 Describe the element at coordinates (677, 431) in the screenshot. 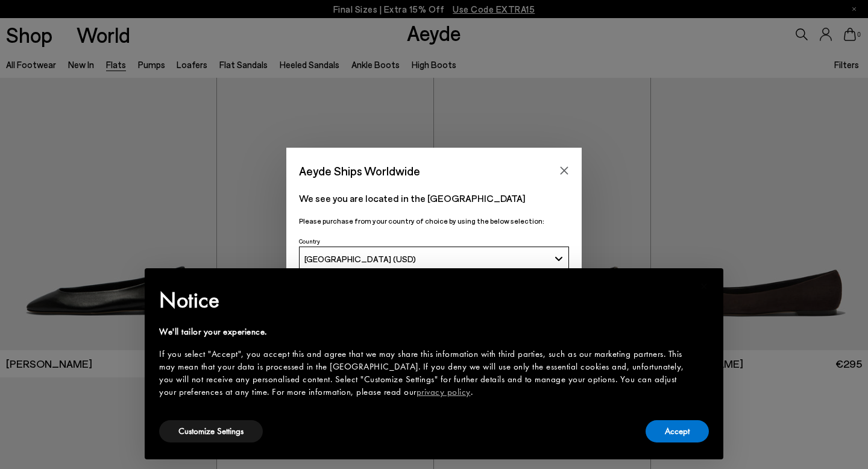

I see `button: Accept` at that location.